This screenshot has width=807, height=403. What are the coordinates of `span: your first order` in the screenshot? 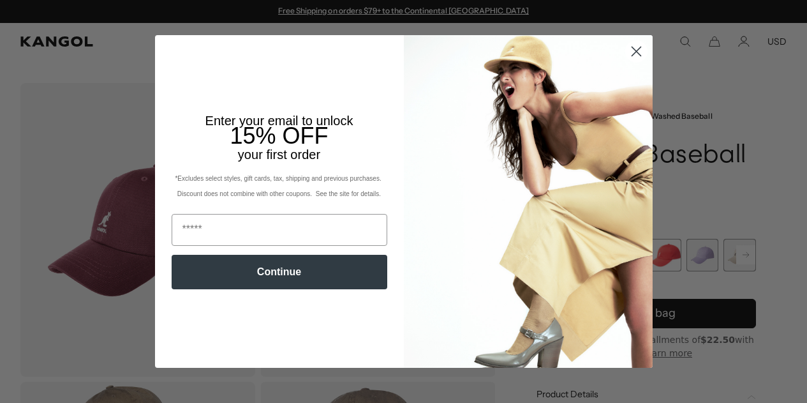 It's located at (279, 154).